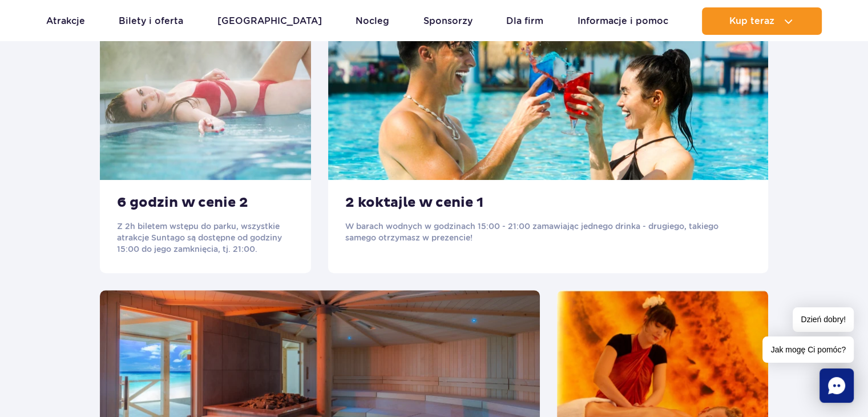 The height and width of the screenshot is (417, 868). Describe the element at coordinates (66, 21) in the screenshot. I see `a: Atrakcje` at that location.